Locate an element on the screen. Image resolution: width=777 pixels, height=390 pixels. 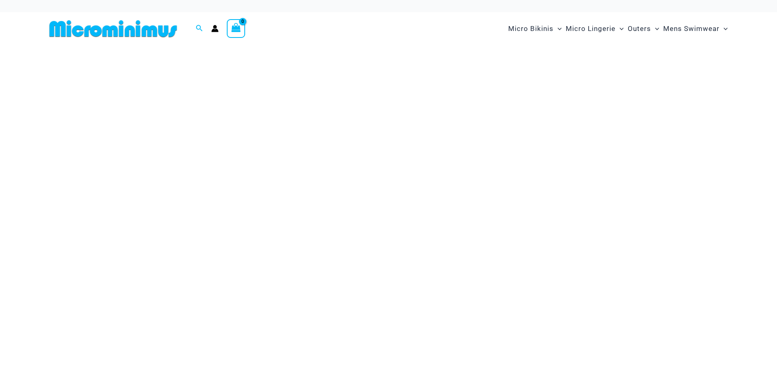
a: Micro LingerieMenu ToggleMenu Toggle is located at coordinates (595, 29).